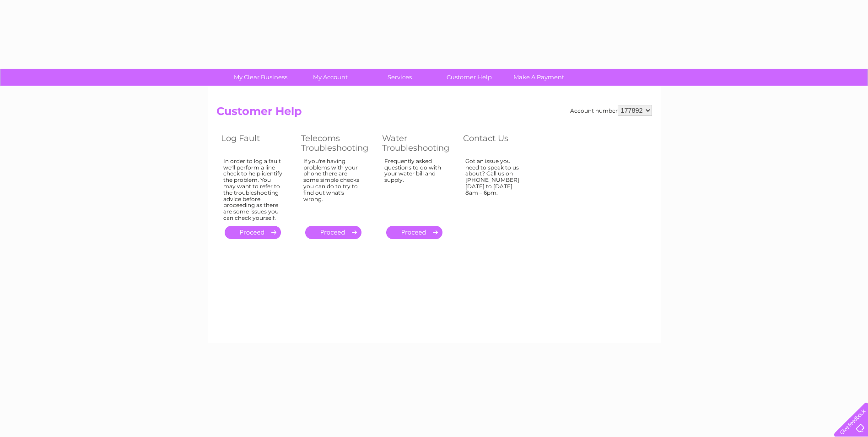 This screenshot has height=437, width=868. What do you see at coordinates (418, 143) in the screenshot?
I see `th: Water Troubleshooting` at bounding box center [418, 143].